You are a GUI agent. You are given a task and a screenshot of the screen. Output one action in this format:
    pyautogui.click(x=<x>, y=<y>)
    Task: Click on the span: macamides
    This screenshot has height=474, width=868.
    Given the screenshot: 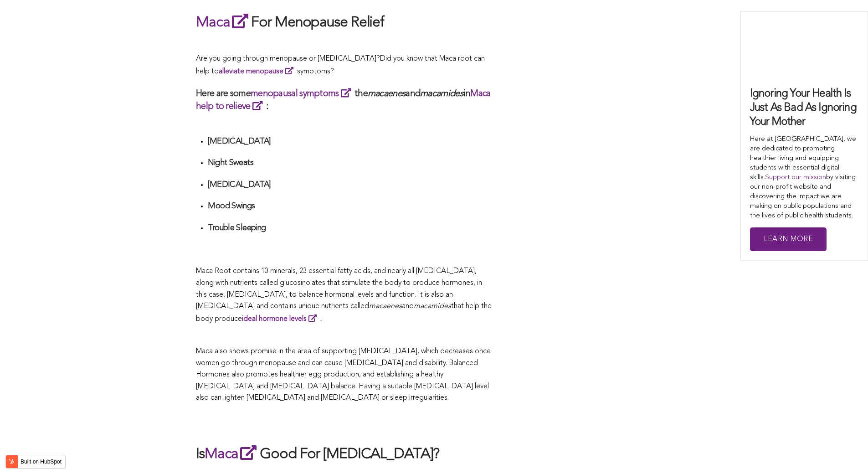 What is the action you would take?
    pyautogui.click(x=432, y=306)
    